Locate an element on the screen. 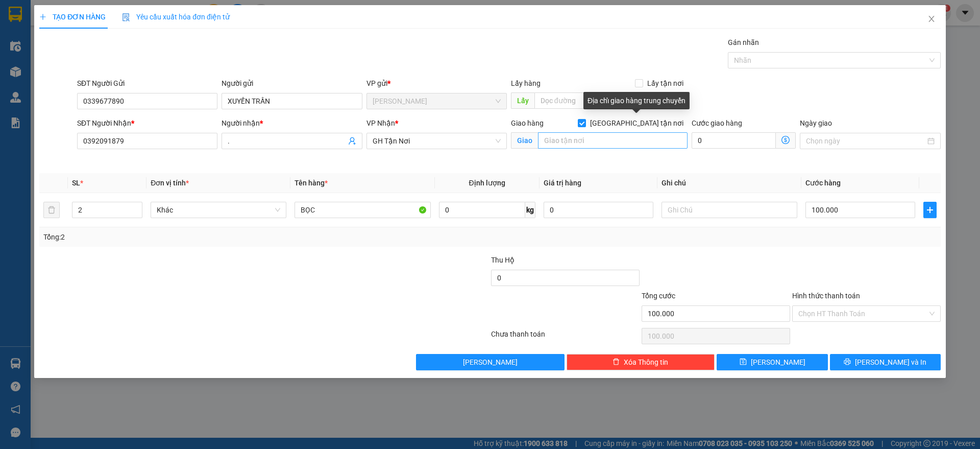 This screenshot has width=980, height=449. span: Cước hàng is located at coordinates (823, 183).